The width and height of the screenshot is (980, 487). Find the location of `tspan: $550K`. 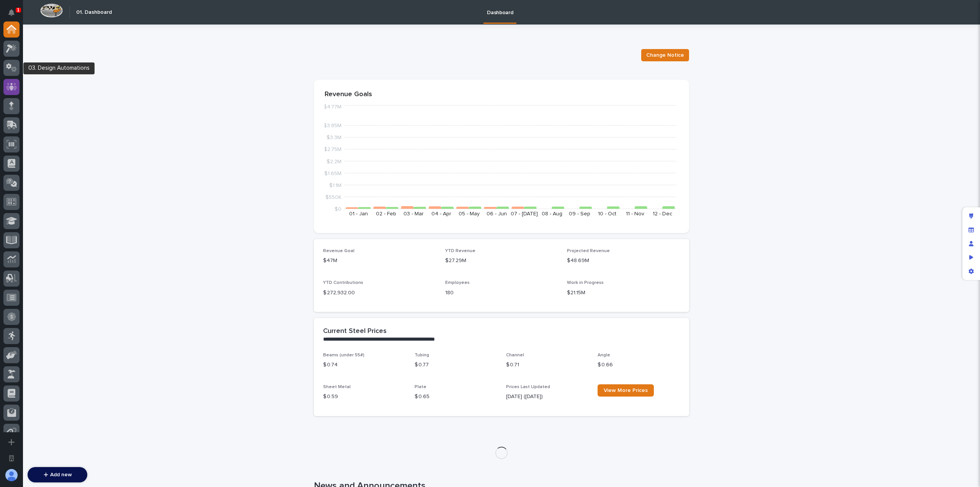

tspan: $550K is located at coordinates (334, 197).